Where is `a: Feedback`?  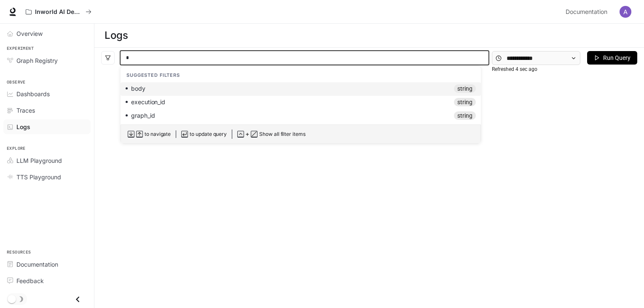 a: Feedback is located at coordinates (47, 280).